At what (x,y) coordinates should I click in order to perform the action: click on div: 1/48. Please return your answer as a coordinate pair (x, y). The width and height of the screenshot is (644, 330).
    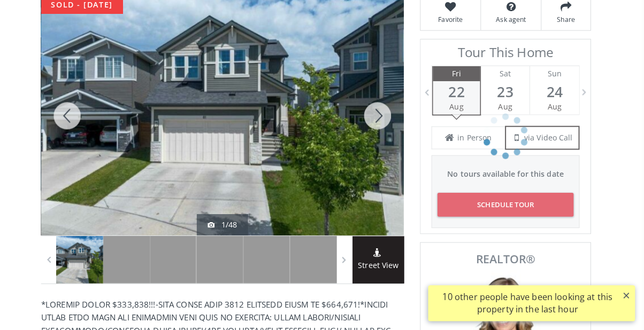
    Looking at the image, I should click on (230, 227).